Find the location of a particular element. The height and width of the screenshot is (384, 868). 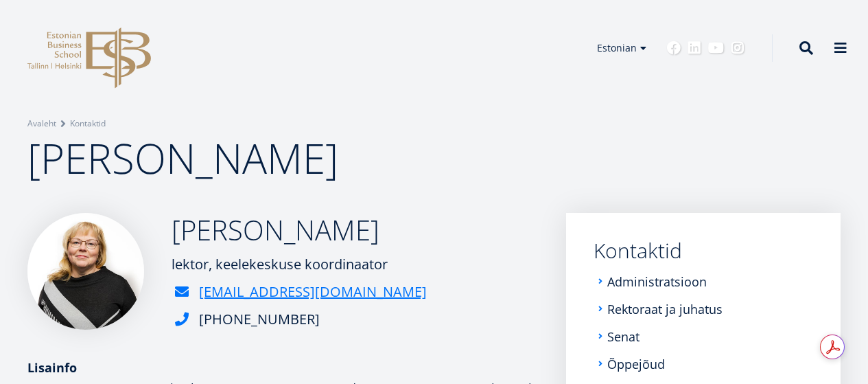

a: Rektoraat ja juhatus is located at coordinates (665, 308).